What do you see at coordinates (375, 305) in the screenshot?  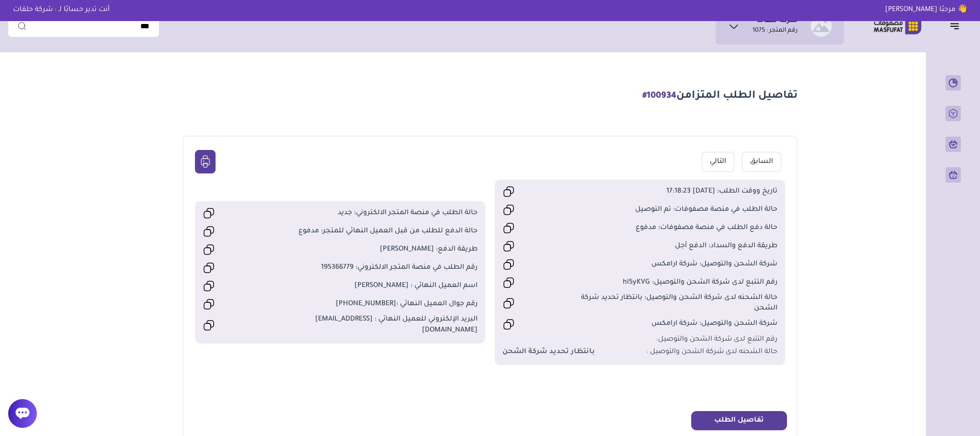 I see `span: رقم جوال العميل النهائي :` at bounding box center [375, 305].